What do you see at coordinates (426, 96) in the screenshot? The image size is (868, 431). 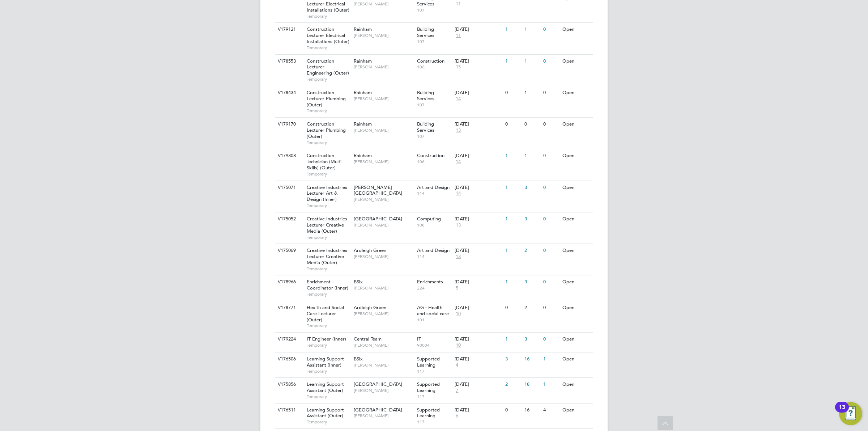 I see `span: Building Services` at bounding box center [426, 96].